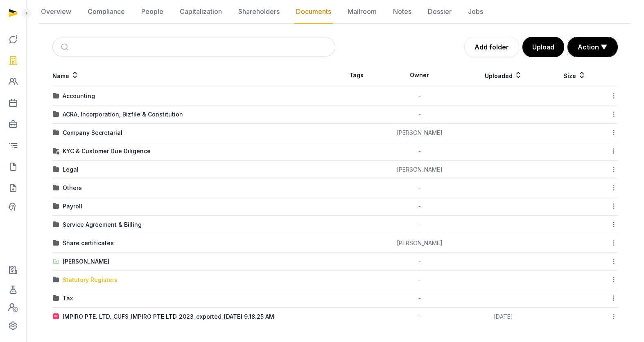 The image size is (644, 342). I want to click on th: Tags, so click(357, 75).